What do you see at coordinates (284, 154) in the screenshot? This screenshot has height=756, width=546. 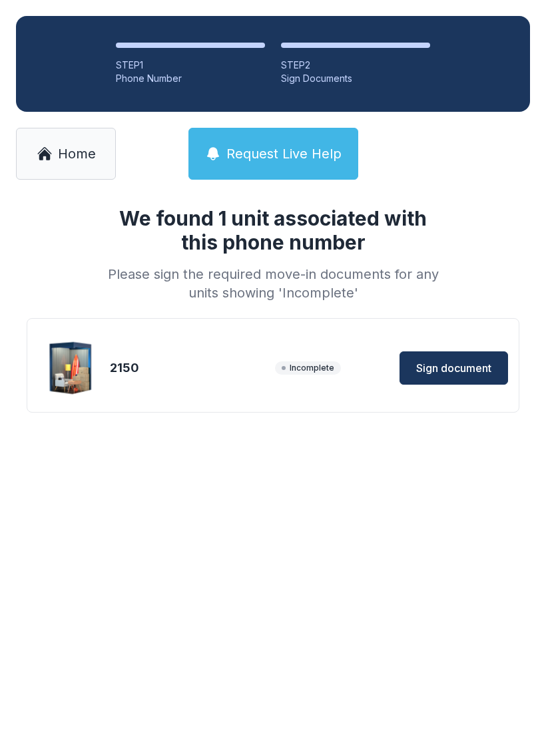 I see `span: Request Live Help` at bounding box center [284, 154].